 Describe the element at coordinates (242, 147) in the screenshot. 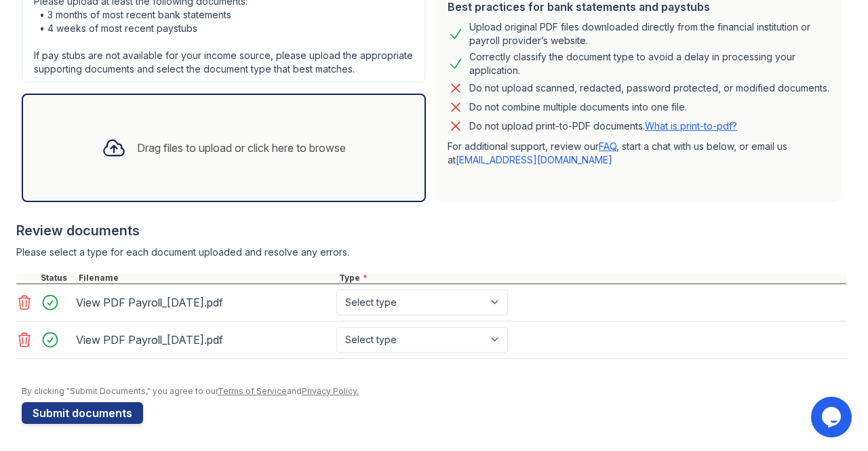

I see `div: Drag files to upload or click here to browse` at that location.